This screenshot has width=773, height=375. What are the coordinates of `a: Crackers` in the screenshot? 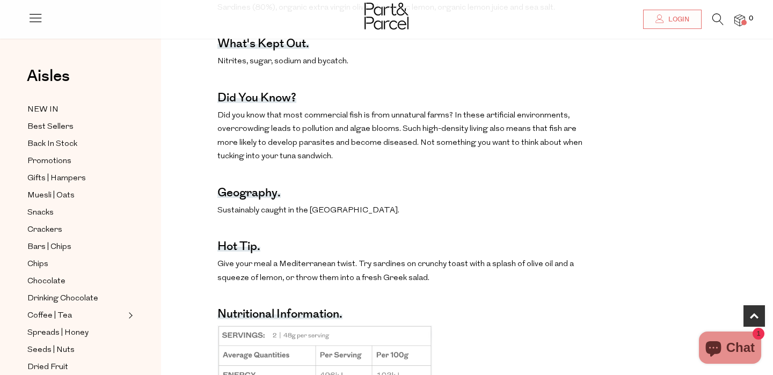 It's located at (76, 230).